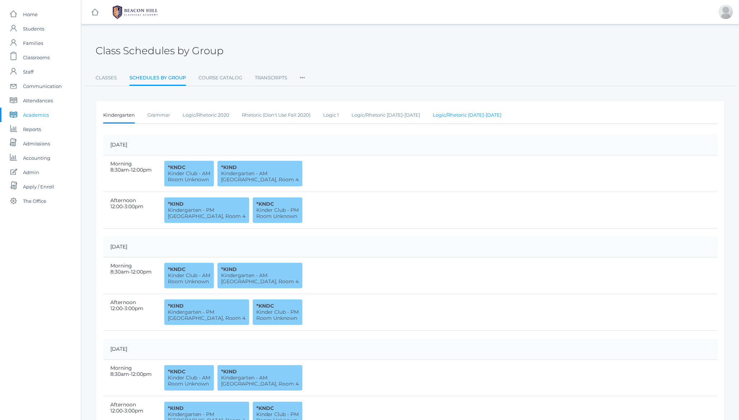 The width and height of the screenshot is (739, 420). I want to click on span: Attendances, so click(38, 101).